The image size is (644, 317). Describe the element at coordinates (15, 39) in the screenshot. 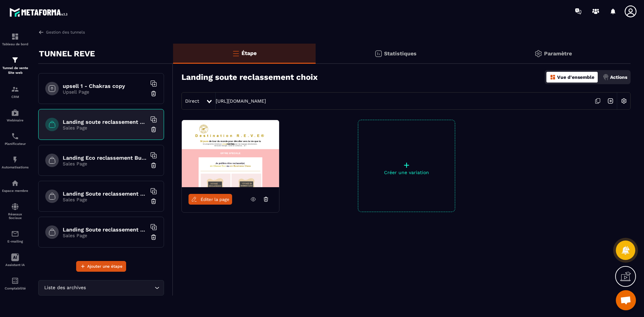

I see `a: formationformationTableau de bord` at that location.